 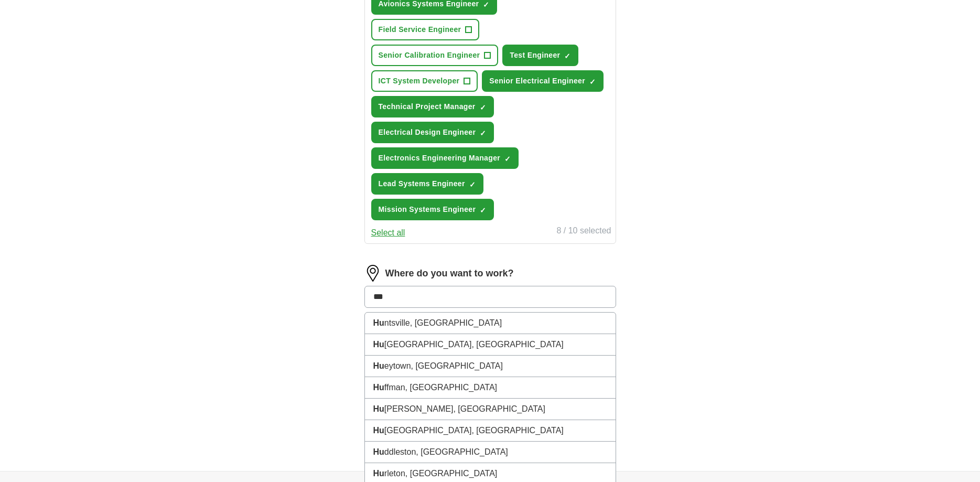 I want to click on span: ICT System Developer, so click(x=419, y=80).